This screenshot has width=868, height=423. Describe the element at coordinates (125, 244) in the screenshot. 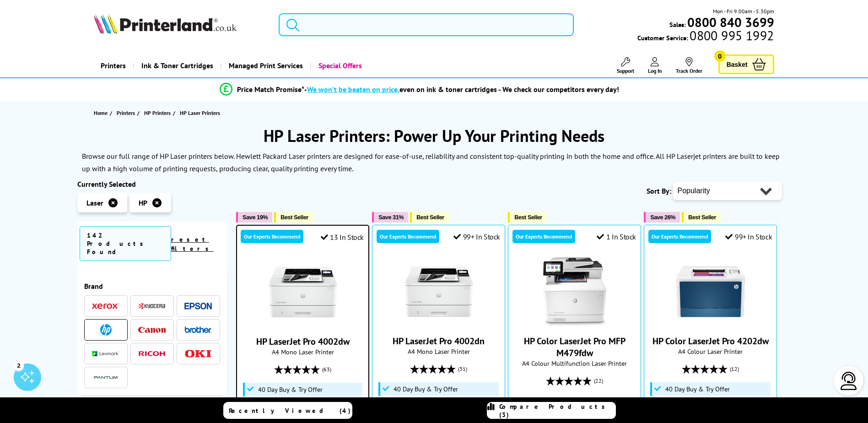

I see `span: 142 Products Found` at that location.